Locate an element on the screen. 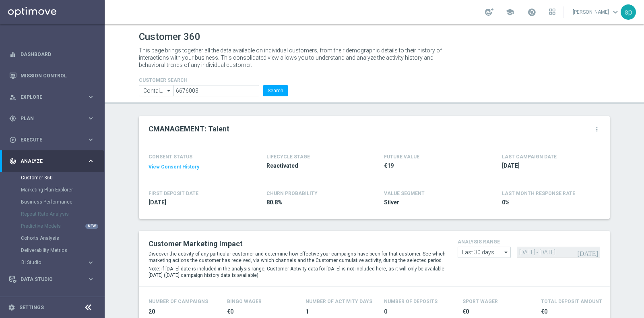  h4: FIRST DEPOSIT DATE is located at coordinates (173, 193).